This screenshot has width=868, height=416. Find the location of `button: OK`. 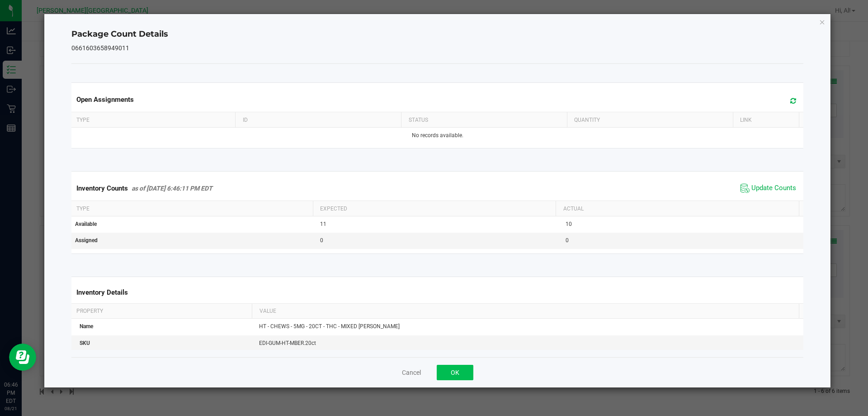

button: OK is located at coordinates (455, 372).